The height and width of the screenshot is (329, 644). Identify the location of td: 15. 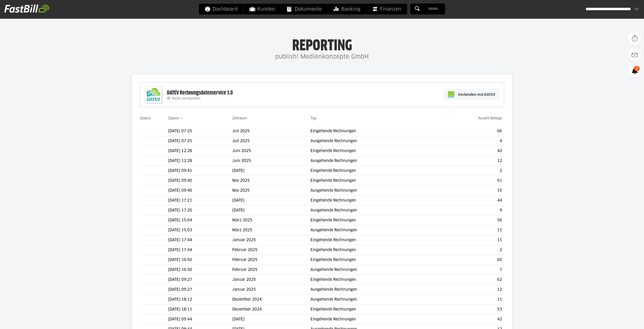
(469, 191).